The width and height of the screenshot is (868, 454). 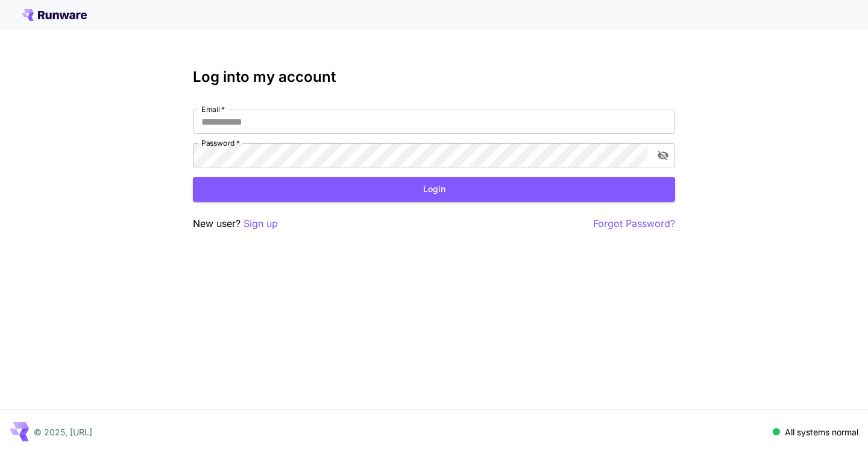 I want to click on button: Forgot Password?, so click(x=634, y=224).